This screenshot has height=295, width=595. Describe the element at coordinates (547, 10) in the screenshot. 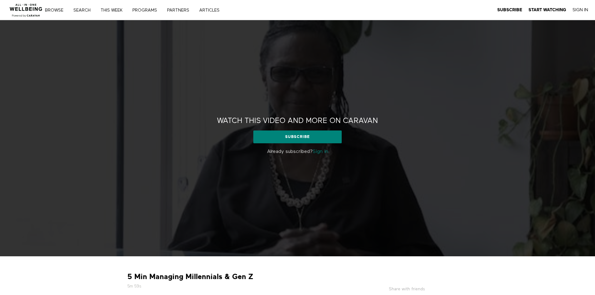

I see `strong: Start Watching` at that location.